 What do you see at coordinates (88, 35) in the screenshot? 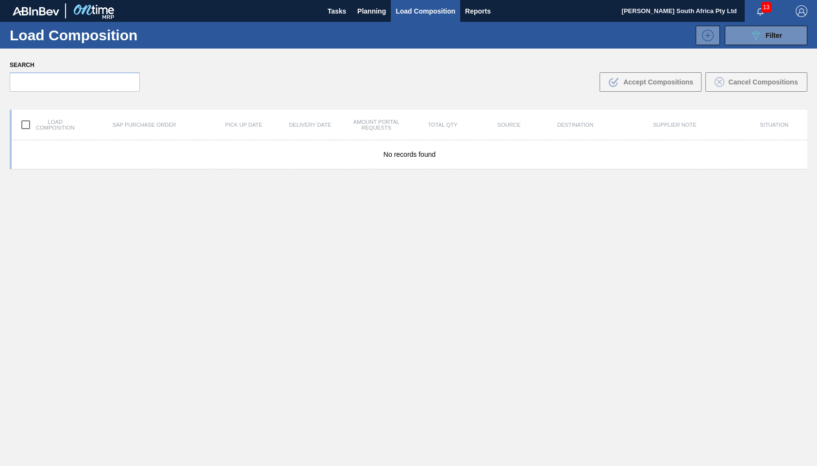
I see `h1: Load Composition` at bounding box center [88, 35].